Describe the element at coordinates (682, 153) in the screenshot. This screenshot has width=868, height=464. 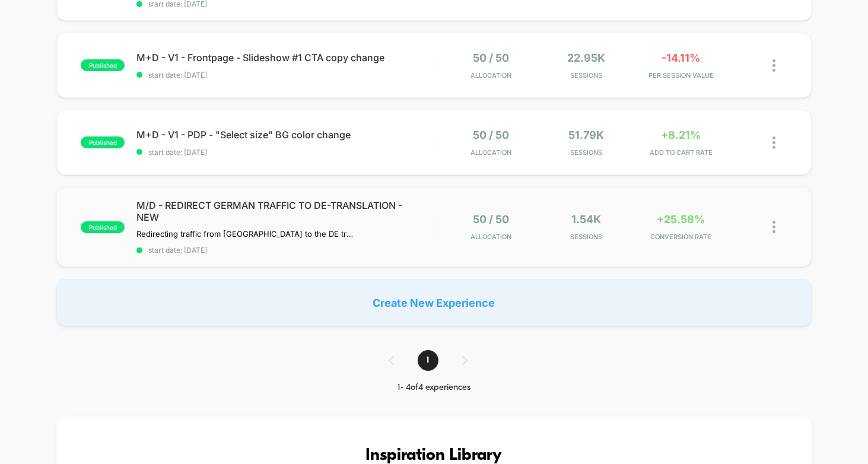
I see `span: ADD TO CART RATE` at that location.